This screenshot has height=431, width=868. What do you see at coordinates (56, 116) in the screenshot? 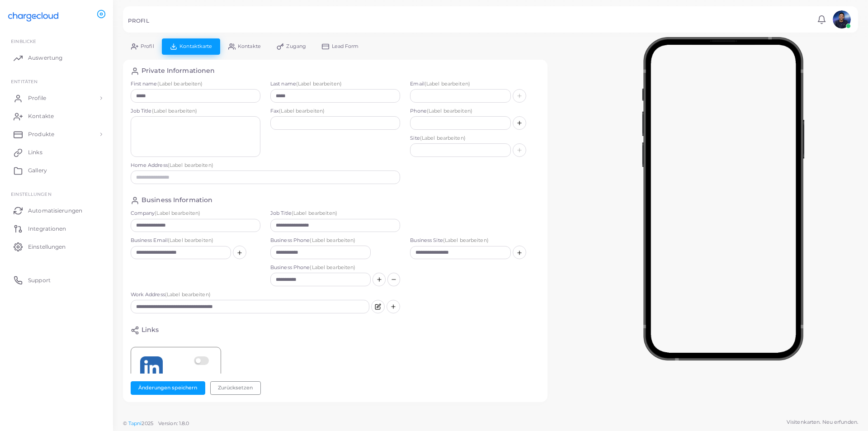
I see `a: Kontakte` at bounding box center [56, 116].